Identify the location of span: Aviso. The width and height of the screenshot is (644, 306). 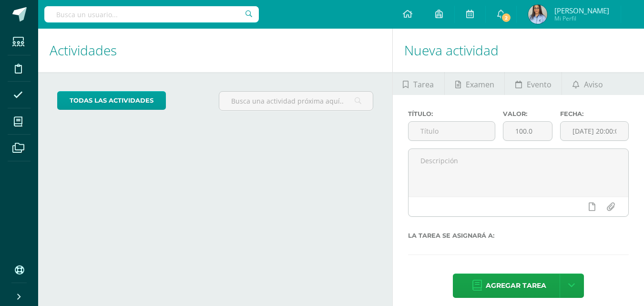
(593, 85).